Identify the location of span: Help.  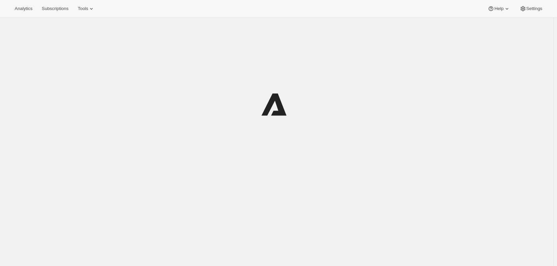
(499, 9).